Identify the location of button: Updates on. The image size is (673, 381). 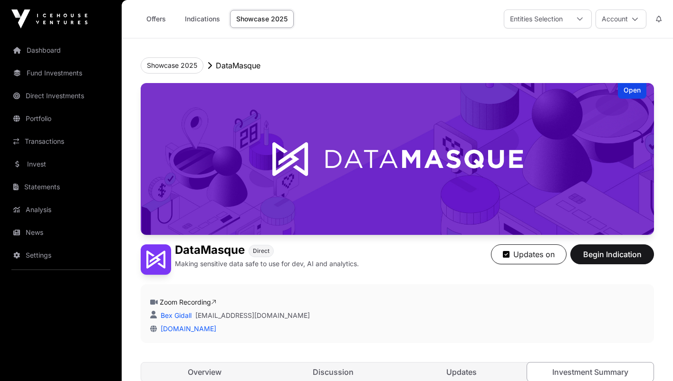
(528, 255).